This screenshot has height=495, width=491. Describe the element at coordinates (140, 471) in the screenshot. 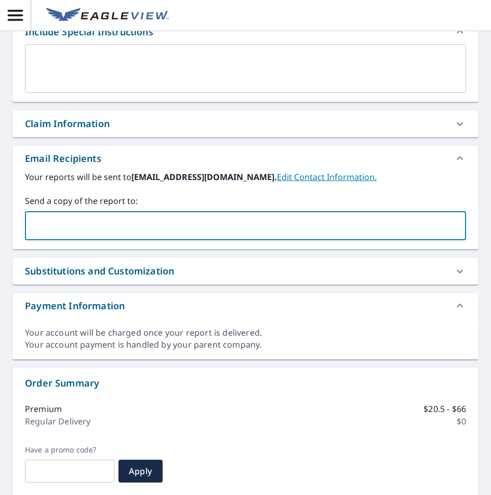

I see `button: Apply` at that location.